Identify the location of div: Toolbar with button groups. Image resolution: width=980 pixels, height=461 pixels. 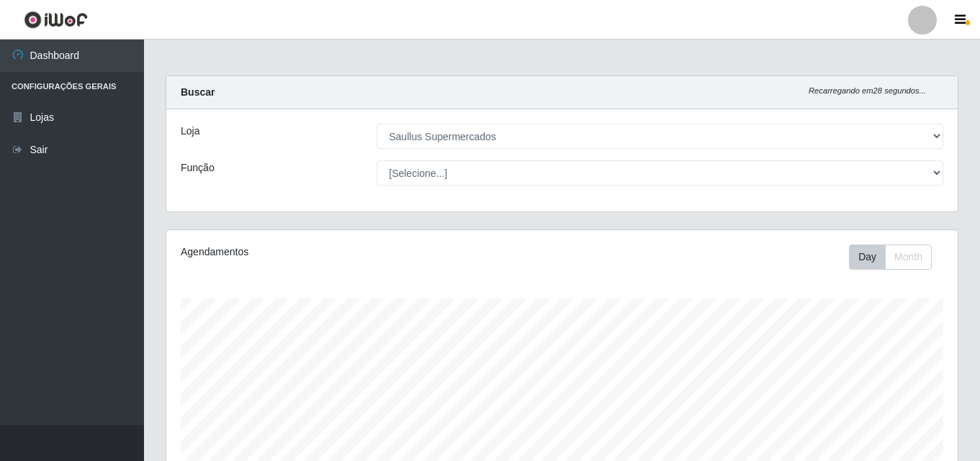
(895, 257).